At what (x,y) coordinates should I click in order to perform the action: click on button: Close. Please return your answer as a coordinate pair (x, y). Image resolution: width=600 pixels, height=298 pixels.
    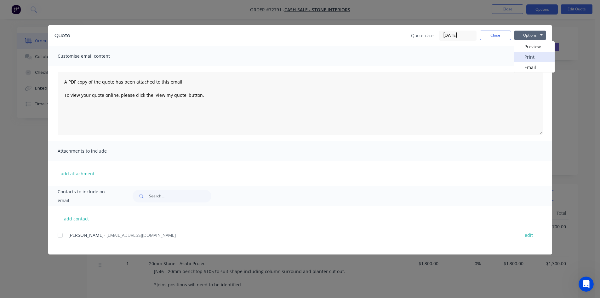
    Looking at the image, I should click on (495, 35).